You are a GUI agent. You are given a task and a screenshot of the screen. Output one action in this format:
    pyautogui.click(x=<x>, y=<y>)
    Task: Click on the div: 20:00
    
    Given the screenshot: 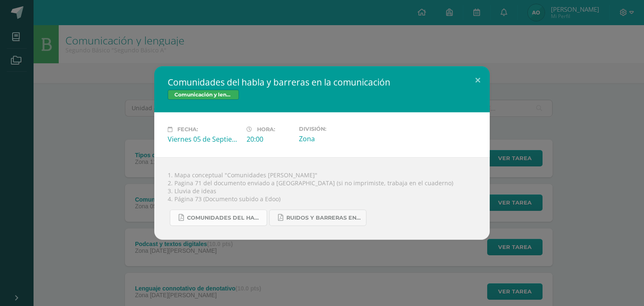 What is the action you would take?
    pyautogui.click(x=270, y=139)
    